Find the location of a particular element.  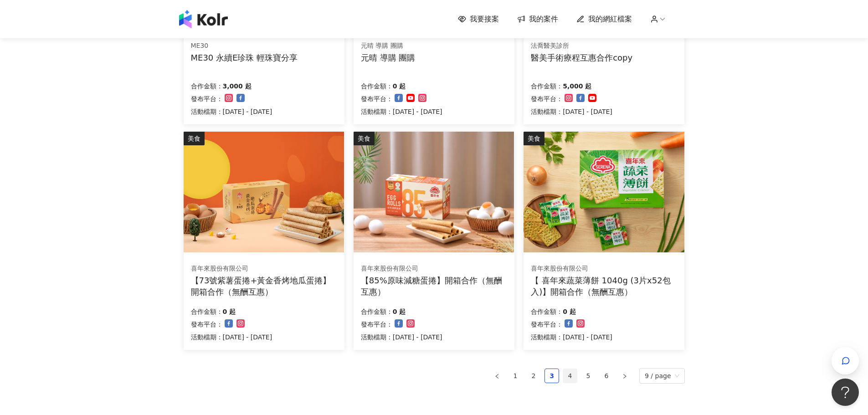

div: 醫美手術療程互惠合作copy is located at coordinates (582, 57).